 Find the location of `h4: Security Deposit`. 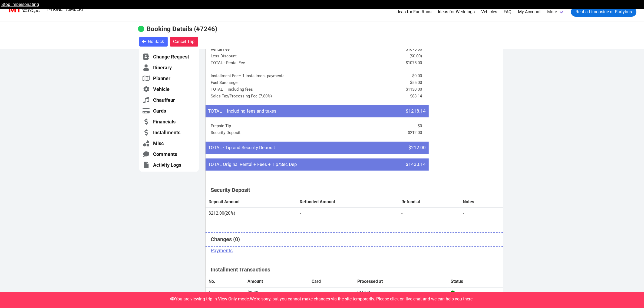

h4: Security Deposit is located at coordinates (354, 190).